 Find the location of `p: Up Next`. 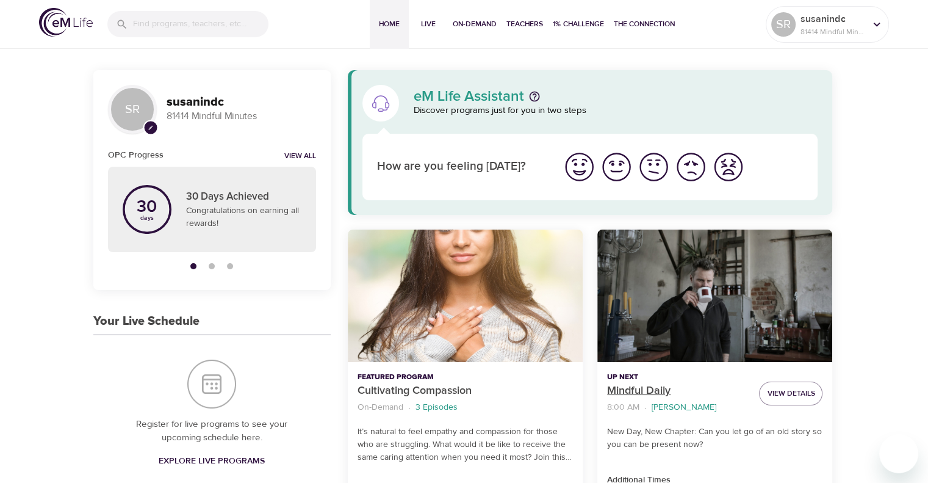

p: Up Next is located at coordinates (678, 377).